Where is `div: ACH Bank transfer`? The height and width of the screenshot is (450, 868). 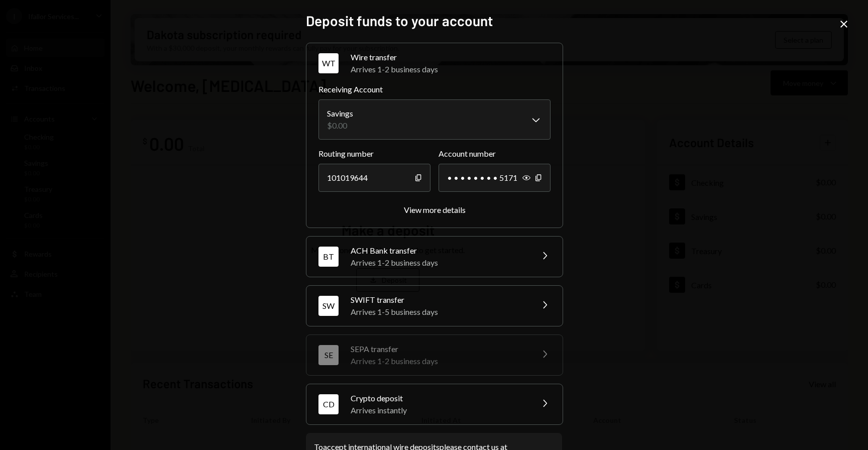 div: ACH Bank transfer is located at coordinates (438, 250).